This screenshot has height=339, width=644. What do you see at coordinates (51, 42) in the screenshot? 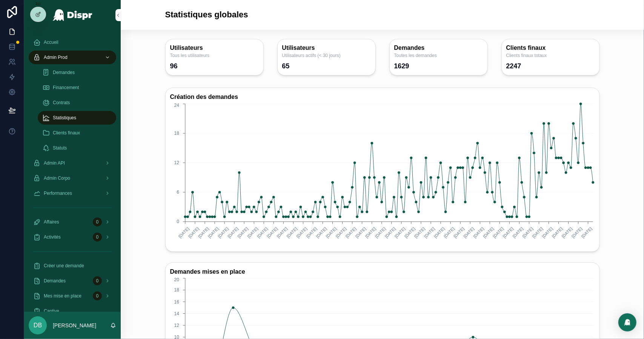
I see `span: Accueil` at bounding box center [51, 42].